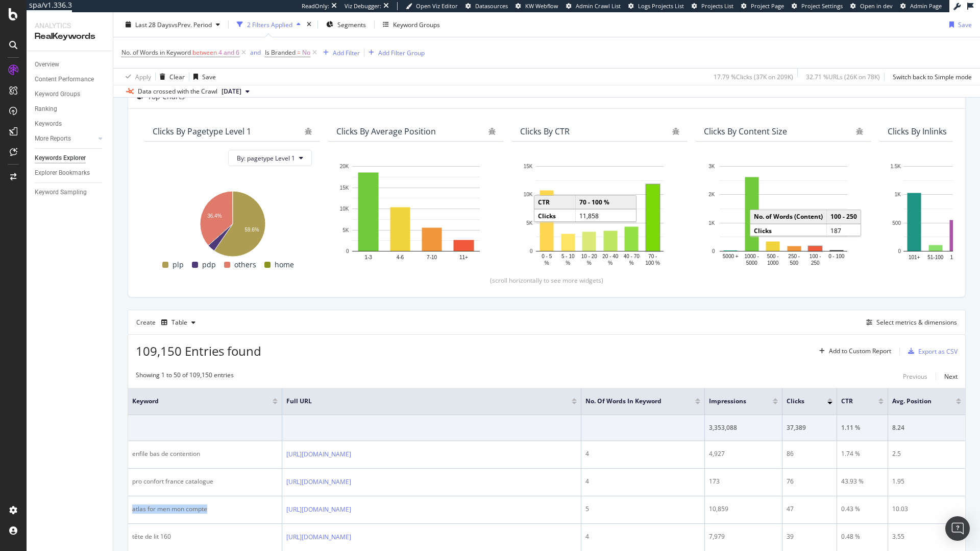 This screenshot has width=980, height=551. What do you see at coordinates (57, 94) in the screenshot?
I see `div: Keyword Groups` at bounding box center [57, 94].